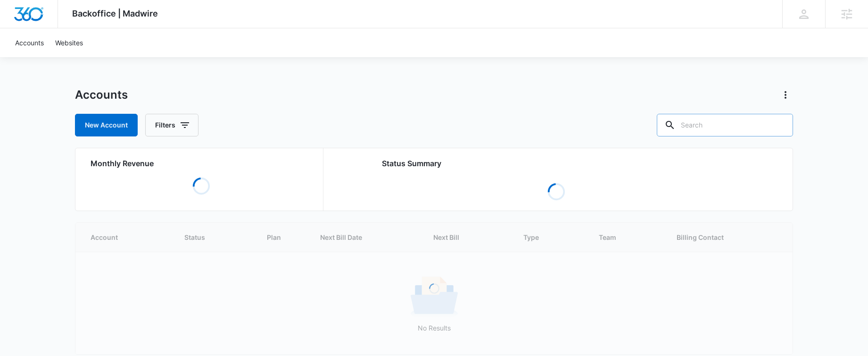 The image size is (868, 356). I want to click on span: Backoffice | Madwire, so click(115, 13).